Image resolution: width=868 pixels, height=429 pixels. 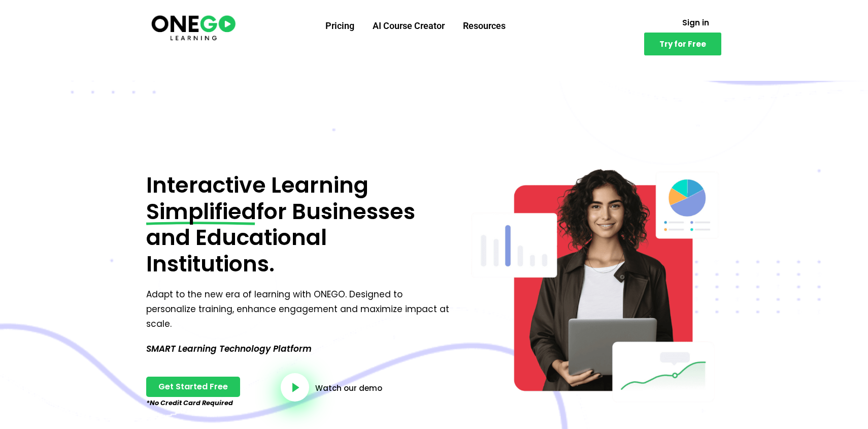 I want to click on span: Get Started Free, so click(x=193, y=386).